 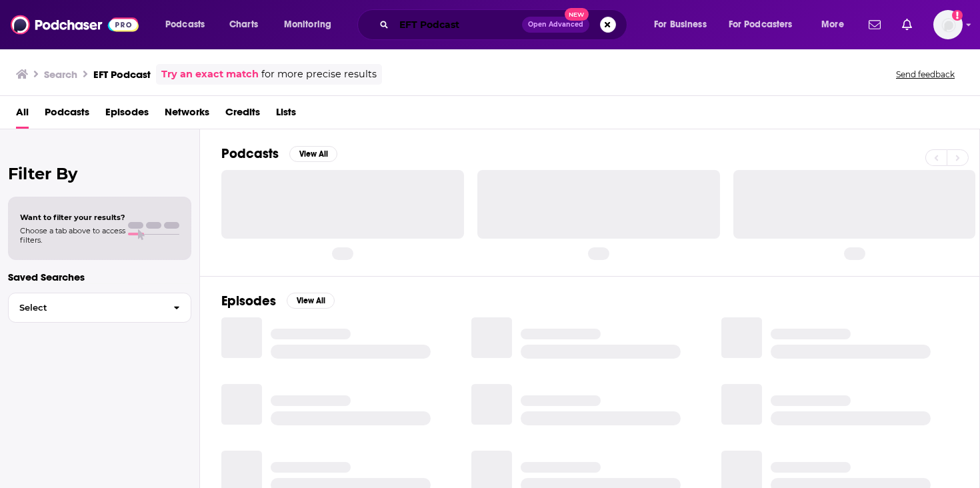 What do you see at coordinates (22, 115) in the screenshot?
I see `a: All` at bounding box center [22, 115].